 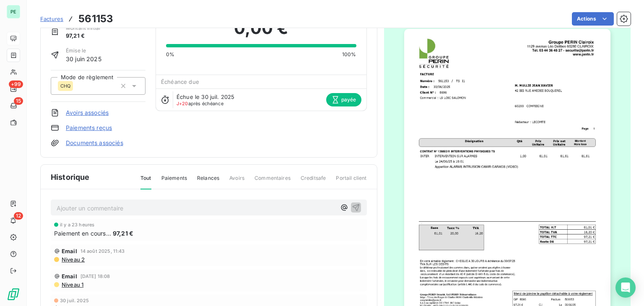 I want to click on a: 15, so click(x=13, y=106).